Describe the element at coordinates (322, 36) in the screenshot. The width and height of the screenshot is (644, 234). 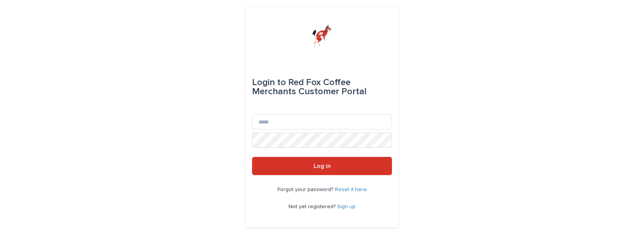
I see `img: zttTXibQQrCfv9chImQE` at that location.